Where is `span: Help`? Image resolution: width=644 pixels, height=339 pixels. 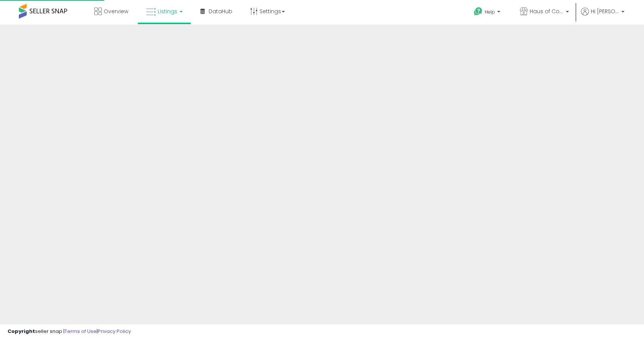
span: Help is located at coordinates (490, 12).